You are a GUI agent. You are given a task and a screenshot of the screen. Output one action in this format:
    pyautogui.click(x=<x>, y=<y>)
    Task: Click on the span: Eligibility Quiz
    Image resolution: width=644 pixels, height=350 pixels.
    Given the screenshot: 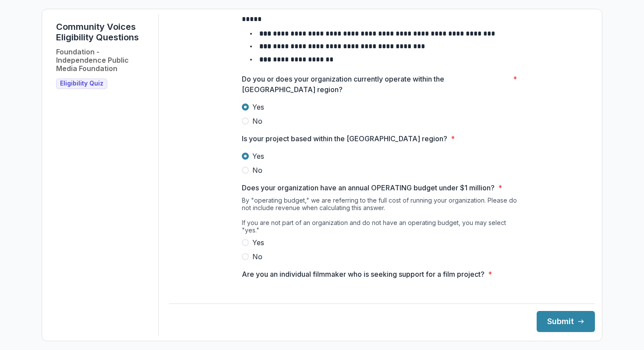 What is the action you would take?
    pyautogui.click(x=82, y=83)
    